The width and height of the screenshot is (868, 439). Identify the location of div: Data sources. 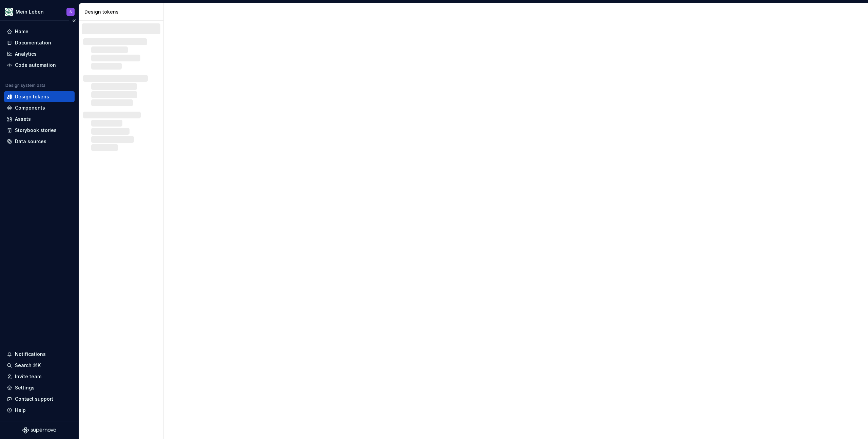
(31, 141).